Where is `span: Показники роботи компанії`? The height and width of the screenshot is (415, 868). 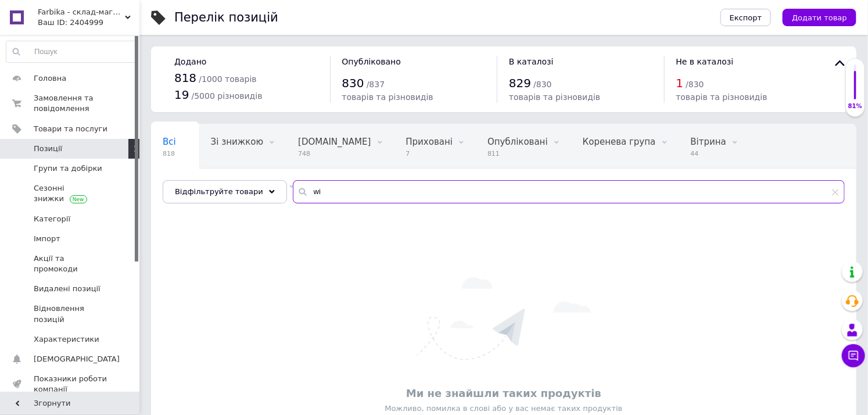
span: Показники роботи компанії is located at coordinates (70, 384).